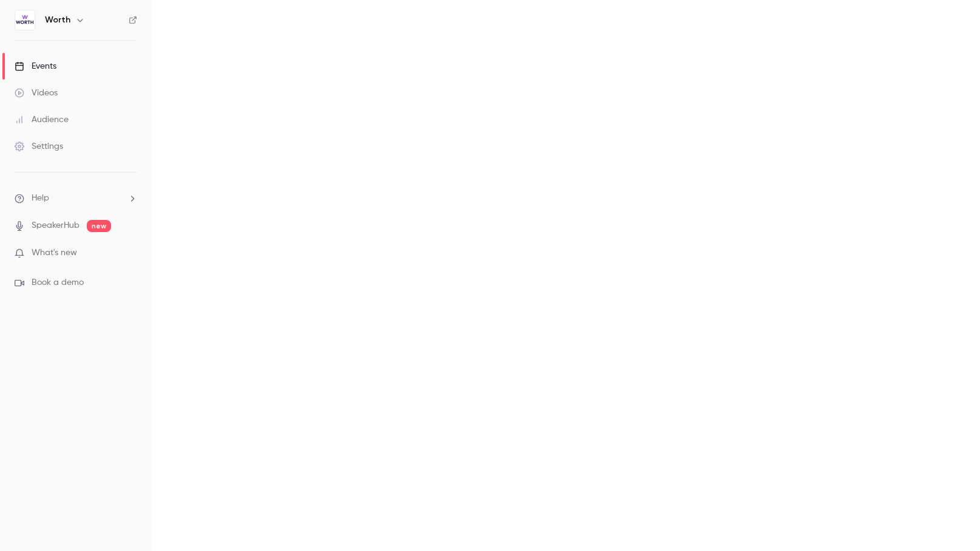  I want to click on a: SpeakerHub, so click(55, 225).